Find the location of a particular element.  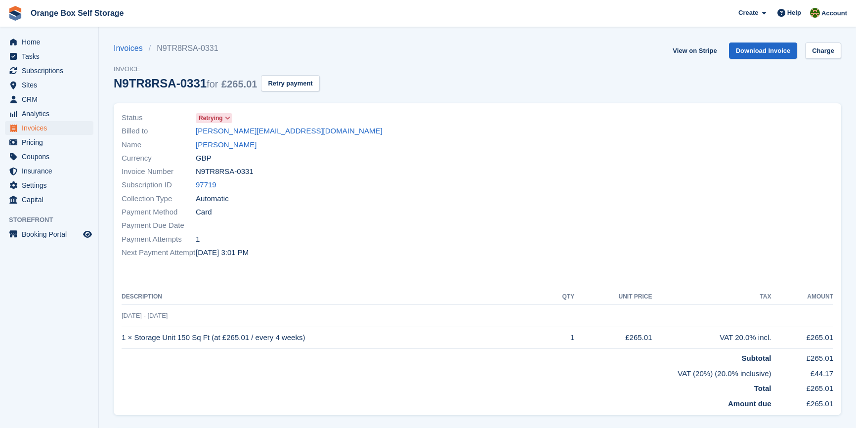

span: £265.01 is located at coordinates (239, 84).